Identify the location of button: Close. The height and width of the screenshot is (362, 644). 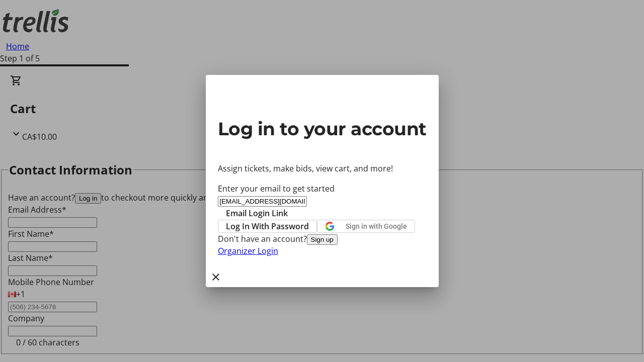
(216, 277).